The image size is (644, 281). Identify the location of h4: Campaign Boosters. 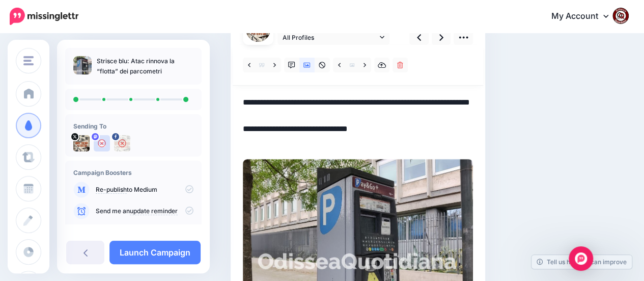
(133, 172).